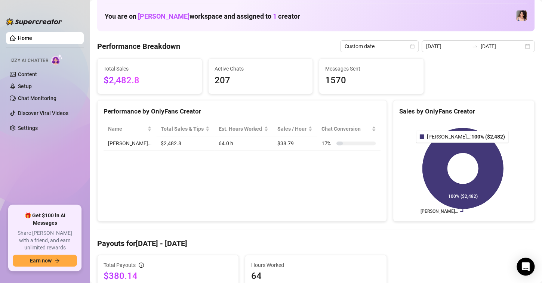 The width and height of the screenshot is (542, 283). What do you see at coordinates (202, 16) in the screenshot?
I see `h1: You are on workspace and assigned to creator` at bounding box center [202, 16].